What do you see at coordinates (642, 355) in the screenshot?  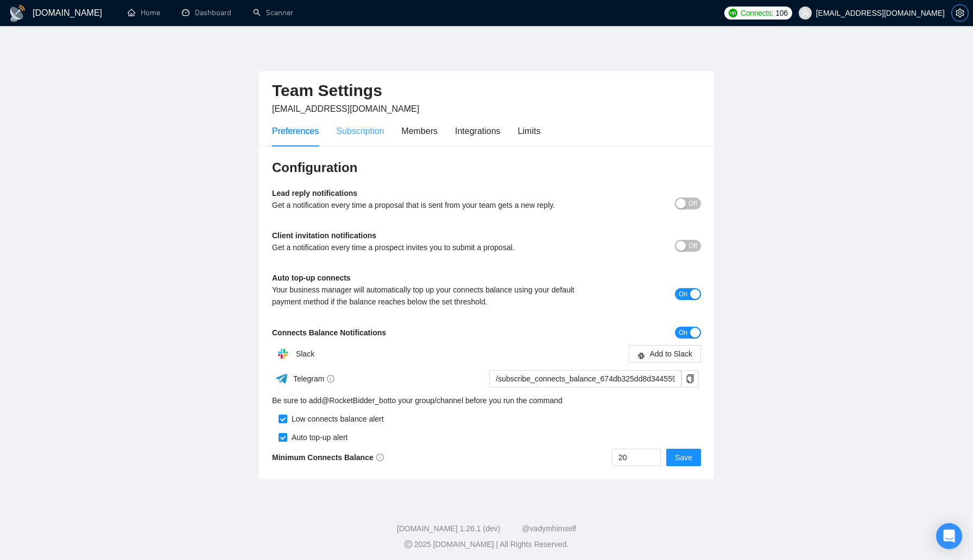 I see `span: slack` at bounding box center [642, 355].